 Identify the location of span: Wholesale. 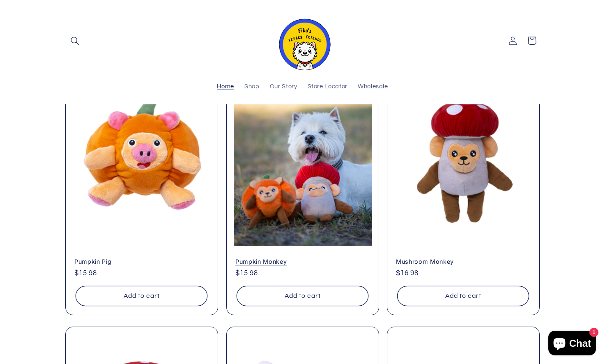
(373, 87).